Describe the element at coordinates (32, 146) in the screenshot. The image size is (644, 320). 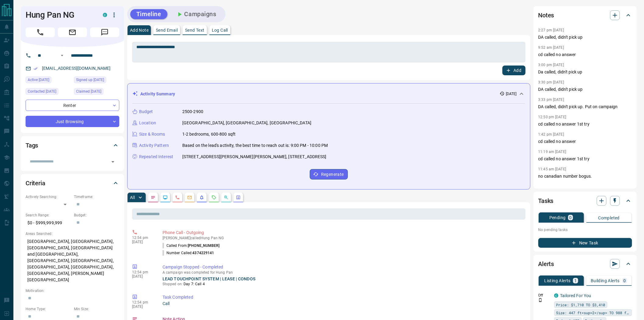
I see `h2: Tags` at that location.